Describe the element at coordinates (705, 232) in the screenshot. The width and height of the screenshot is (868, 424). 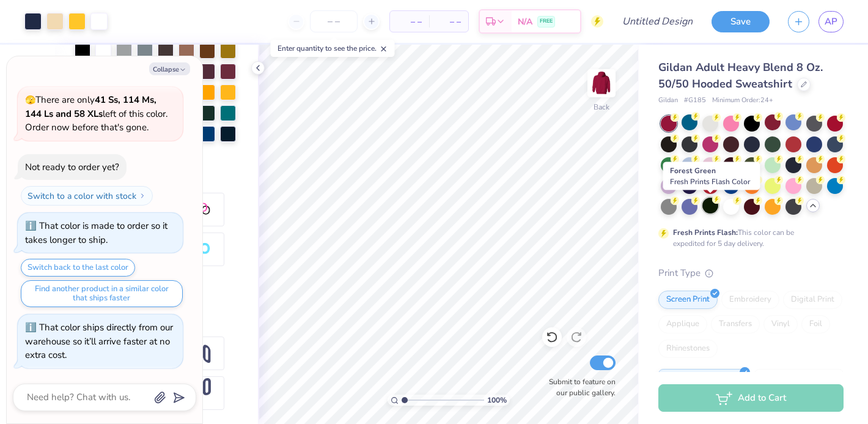
I see `strong: Fresh Prints Flash:` at that location.